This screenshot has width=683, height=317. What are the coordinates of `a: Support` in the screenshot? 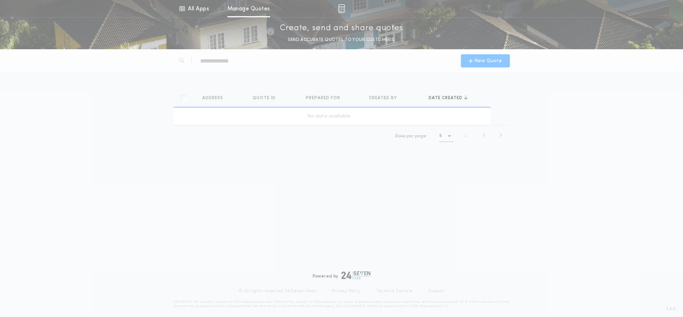 It's located at (436, 291).